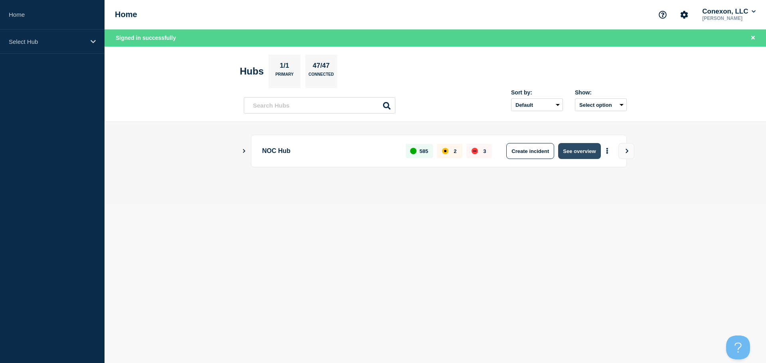 The width and height of the screenshot is (766, 363). What do you see at coordinates (321, 76) in the screenshot?
I see `p: Connected` at bounding box center [321, 76].